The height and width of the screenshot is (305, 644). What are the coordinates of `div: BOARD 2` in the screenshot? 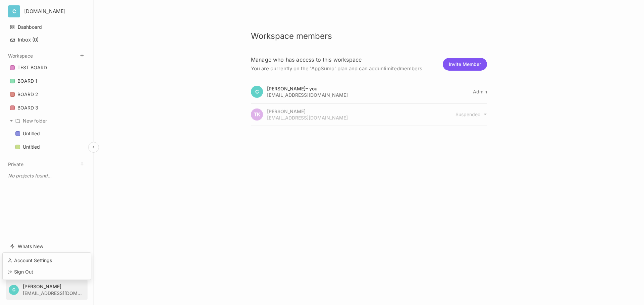 It's located at (28, 94).